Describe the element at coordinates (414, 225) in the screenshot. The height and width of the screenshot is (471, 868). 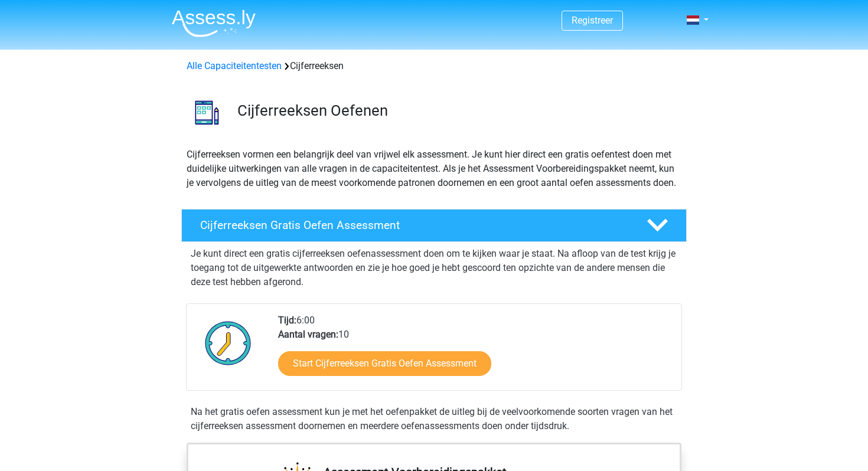
I see `h4: Cijferreeksen Gratis Oefen Assessment` at that location.